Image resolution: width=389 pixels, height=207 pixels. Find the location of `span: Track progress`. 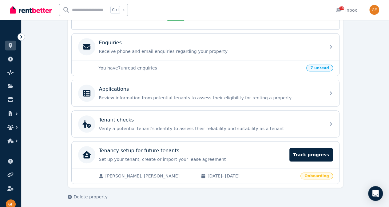

span: Track progress is located at coordinates (311, 155).